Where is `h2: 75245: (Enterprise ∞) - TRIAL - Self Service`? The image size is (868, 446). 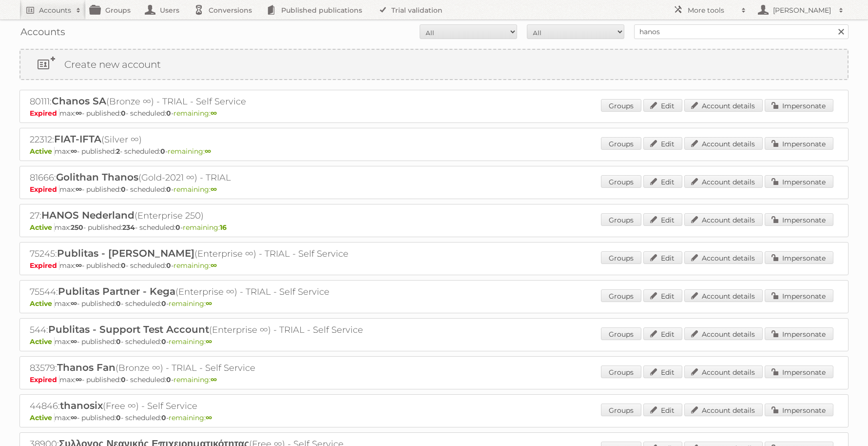 h2: 75245: (Enterprise ∞) - TRIAL - Self Service is located at coordinates (200, 254).